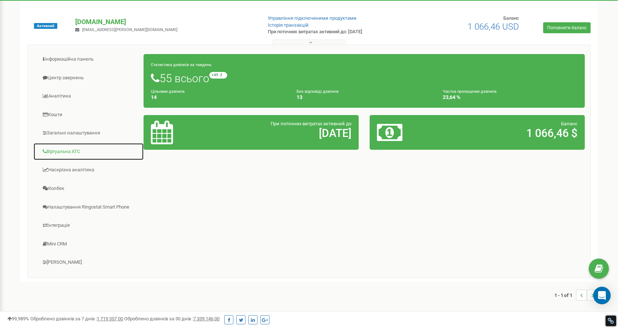 The image size is (618, 328). Describe the element at coordinates (207, 319) in the screenshot. I see `u: 7 339 146,00` at that location.